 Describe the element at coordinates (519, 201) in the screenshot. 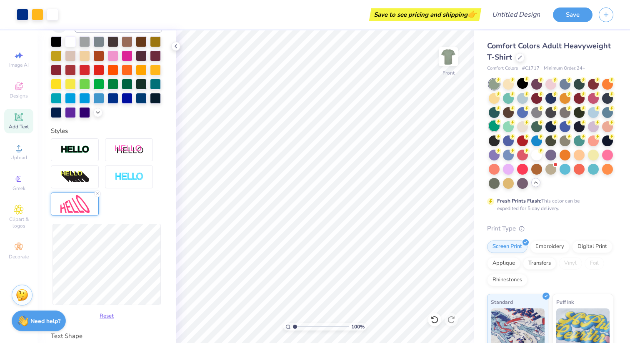

I see `strong: Fresh Prints Flash:` at that location.